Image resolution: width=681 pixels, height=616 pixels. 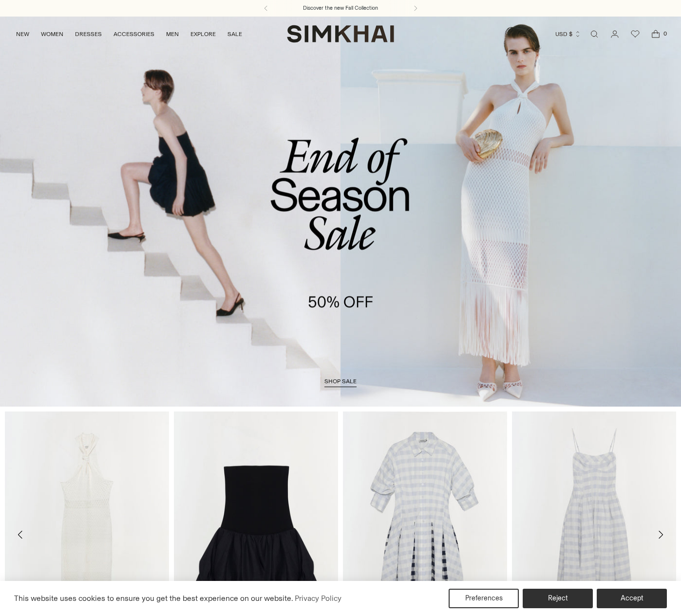 I want to click on button: USD $, so click(x=568, y=34).